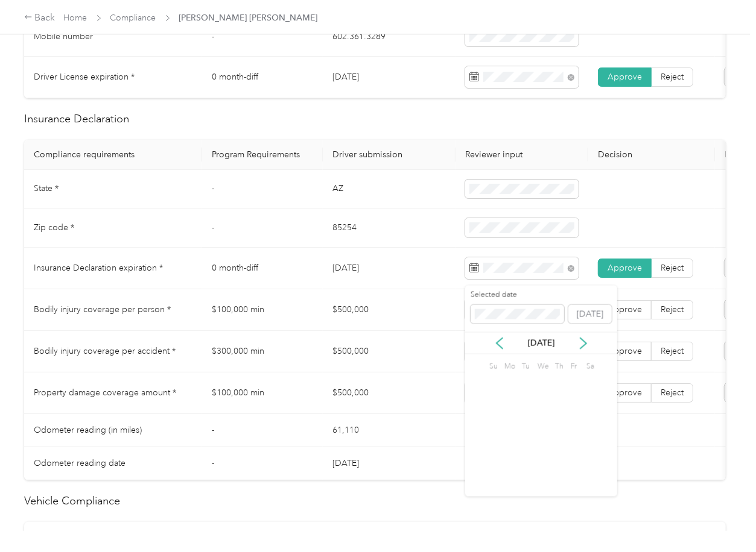 The width and height of the screenshot is (756, 552). What do you see at coordinates (374, 501) in the screenshot?
I see `h2: Vehicle Compliance` at bounding box center [374, 501].